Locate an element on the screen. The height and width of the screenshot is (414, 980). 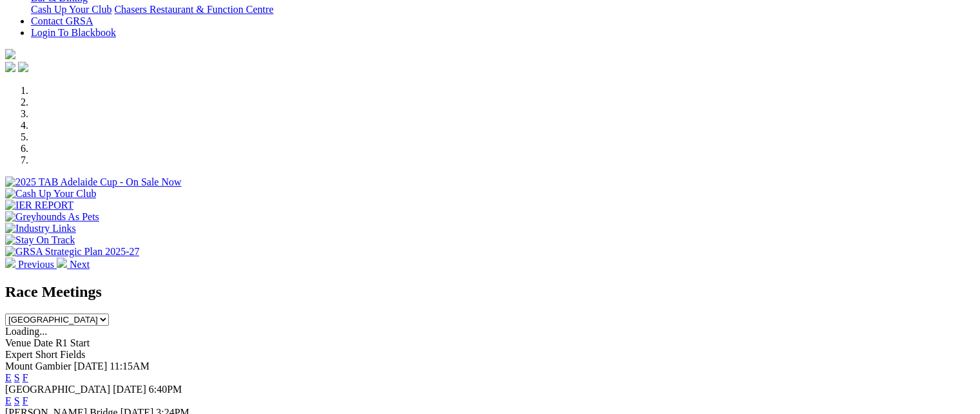
span: Mount Gambier is located at coordinates (38, 366).